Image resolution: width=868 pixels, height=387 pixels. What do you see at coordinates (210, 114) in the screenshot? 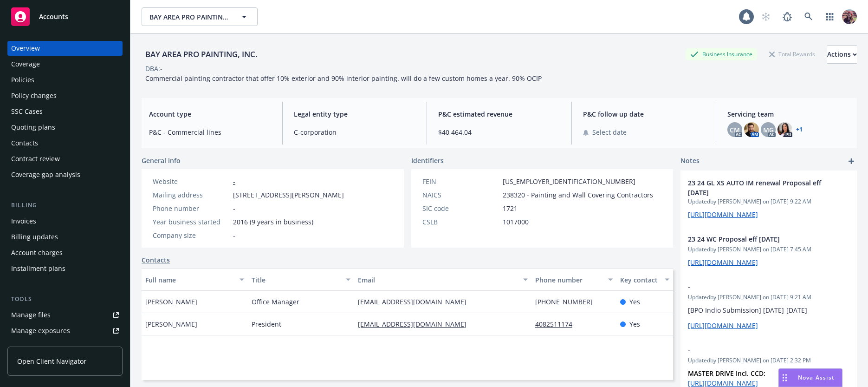
I see `span: Account type` at bounding box center [210, 114].